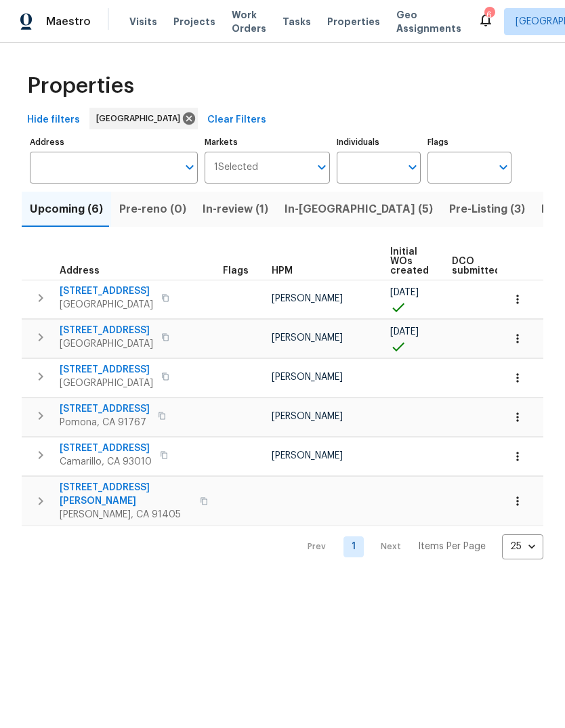 Image resolution: width=565 pixels, height=728 pixels. Describe the element at coordinates (522, 547) in the screenshot. I see `div: 25` at that location.